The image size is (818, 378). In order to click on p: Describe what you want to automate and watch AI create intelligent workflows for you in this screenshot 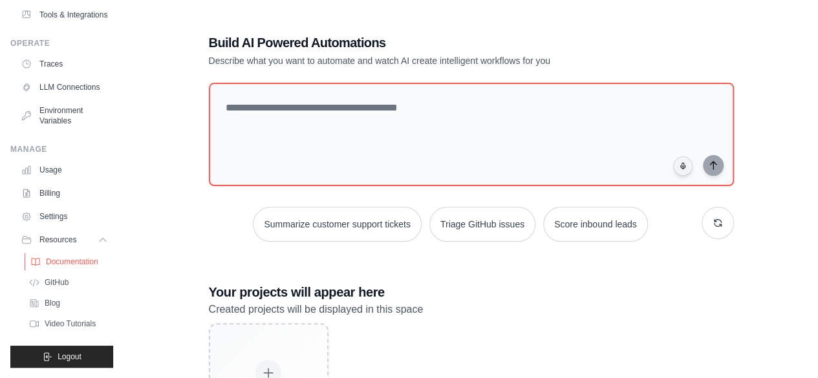, I will do `click(426, 61)`.